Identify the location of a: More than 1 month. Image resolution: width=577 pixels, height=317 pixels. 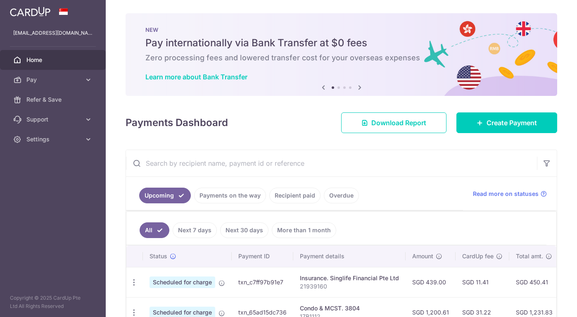
(304, 230).